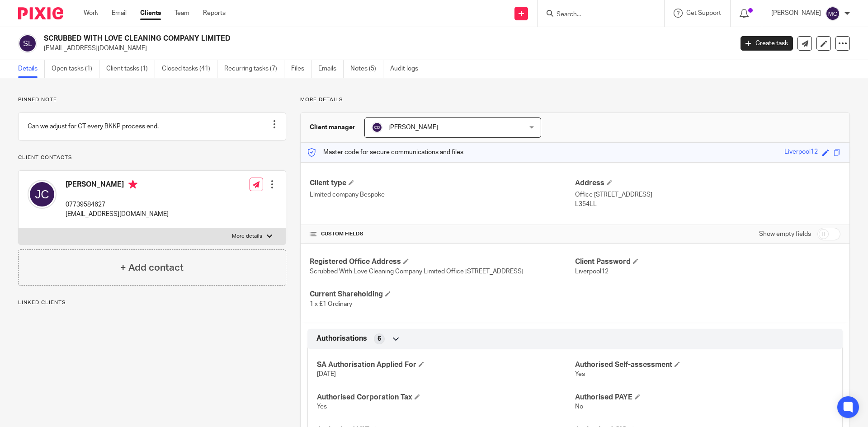 The height and width of the screenshot is (427, 868). I want to click on h4: Authorised PAYE, so click(704, 397).